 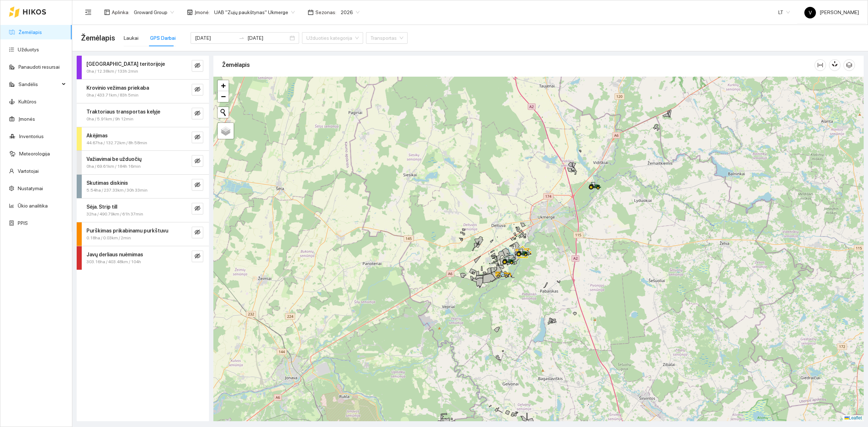 I want to click on span: 0ha / 5.91km / 9h 12min, so click(x=110, y=119).